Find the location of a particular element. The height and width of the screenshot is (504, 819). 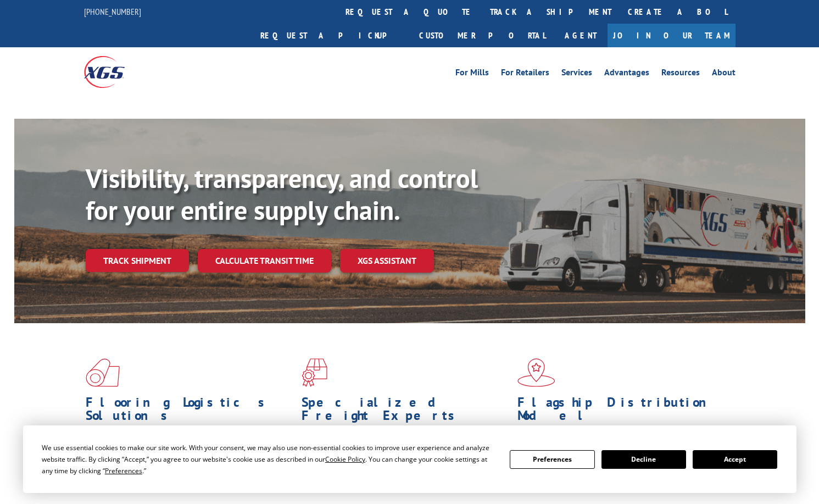

span: Preferences is located at coordinates (123, 470).